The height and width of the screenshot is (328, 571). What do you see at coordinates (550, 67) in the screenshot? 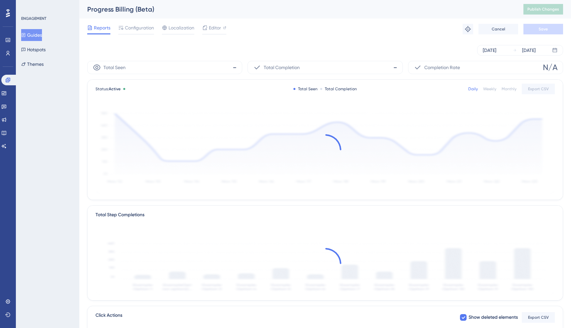
I see `span: N/A` at bounding box center [550, 67].